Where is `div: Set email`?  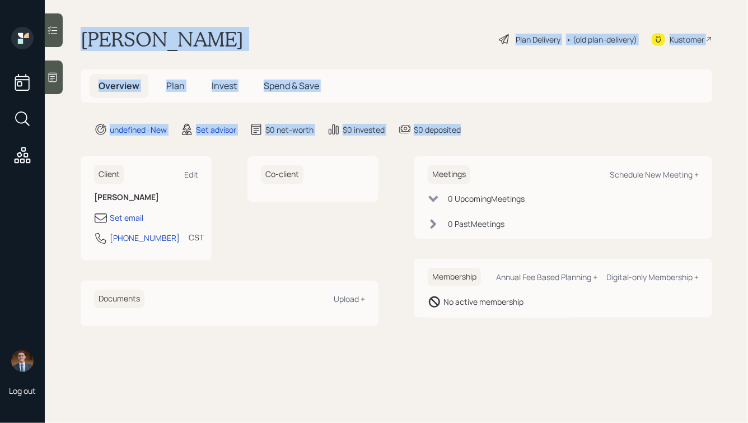 div: Set email is located at coordinates (127, 217).